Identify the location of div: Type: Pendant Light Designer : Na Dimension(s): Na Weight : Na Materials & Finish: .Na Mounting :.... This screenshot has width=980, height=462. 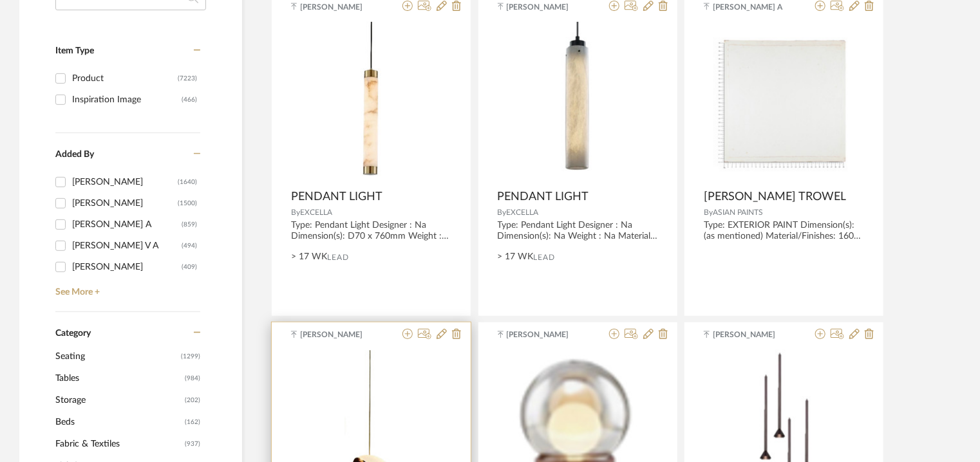
(578, 231).